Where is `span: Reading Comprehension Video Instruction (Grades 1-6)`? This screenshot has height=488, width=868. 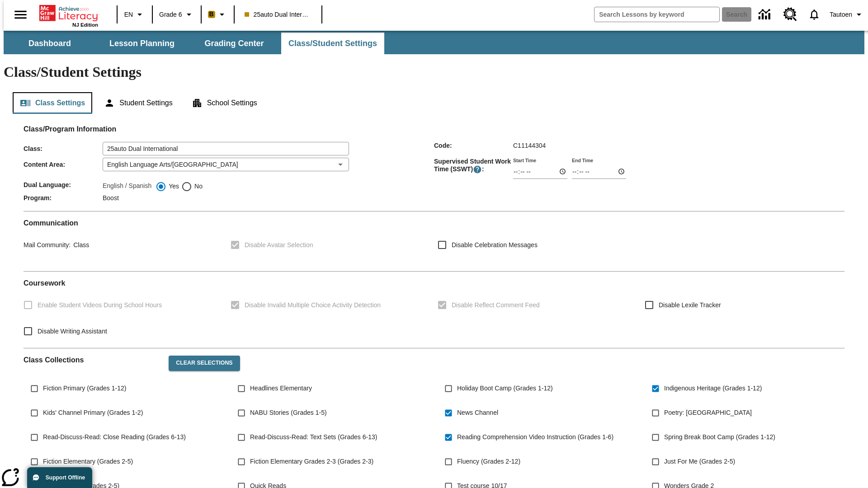 span: Reading Comprehension Video Instruction (Grades 1-6) is located at coordinates (535, 437).